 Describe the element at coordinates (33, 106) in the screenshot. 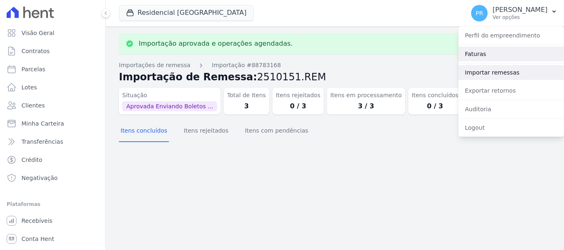

I see `span: Clientes` at that location.